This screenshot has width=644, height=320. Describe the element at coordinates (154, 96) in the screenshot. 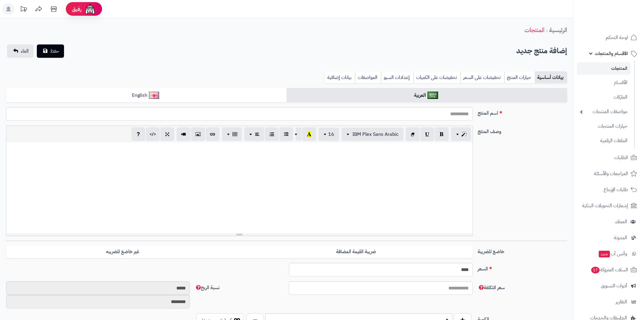

I see `img: English` at that location.